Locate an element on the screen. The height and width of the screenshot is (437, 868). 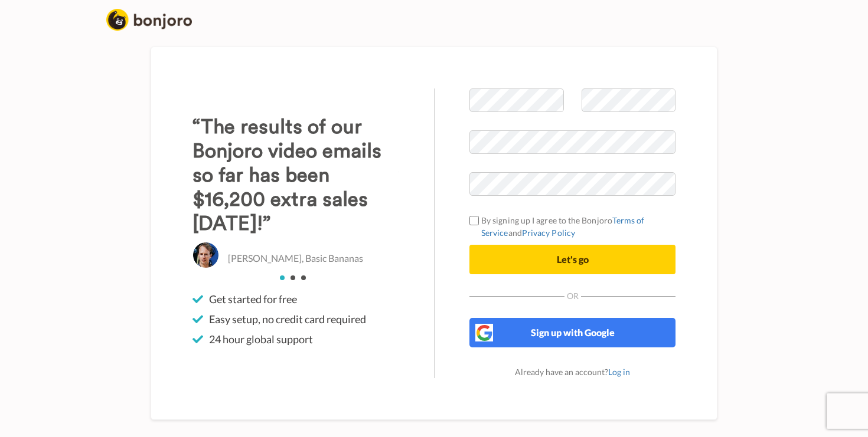
span: 24 hour global support is located at coordinates (261, 339).